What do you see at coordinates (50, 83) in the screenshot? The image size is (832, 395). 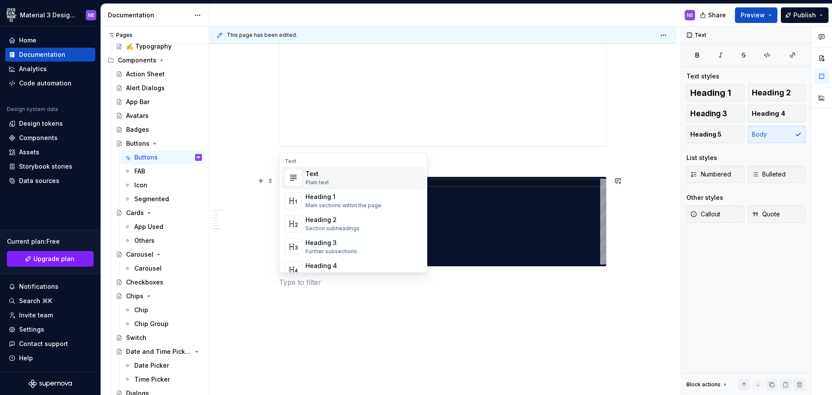 I see `a: Code automation` at bounding box center [50, 83].